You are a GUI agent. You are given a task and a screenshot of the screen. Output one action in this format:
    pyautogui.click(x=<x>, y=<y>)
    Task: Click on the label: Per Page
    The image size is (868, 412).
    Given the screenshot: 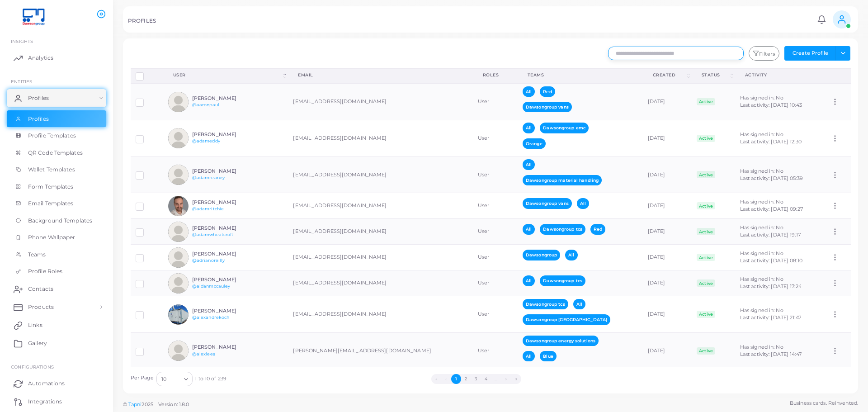 What is the action you would take?
    pyautogui.click(x=142, y=378)
    